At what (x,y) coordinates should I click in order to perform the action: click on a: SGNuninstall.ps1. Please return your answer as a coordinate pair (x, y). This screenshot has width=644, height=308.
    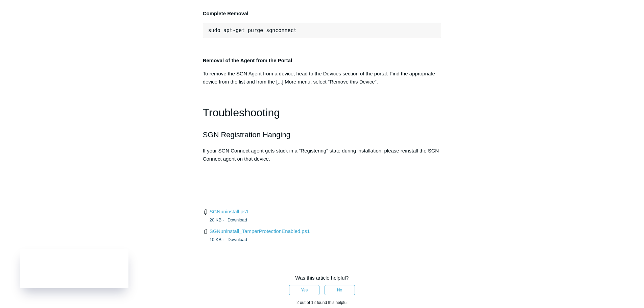
    Looking at the image, I should click on (229, 211).